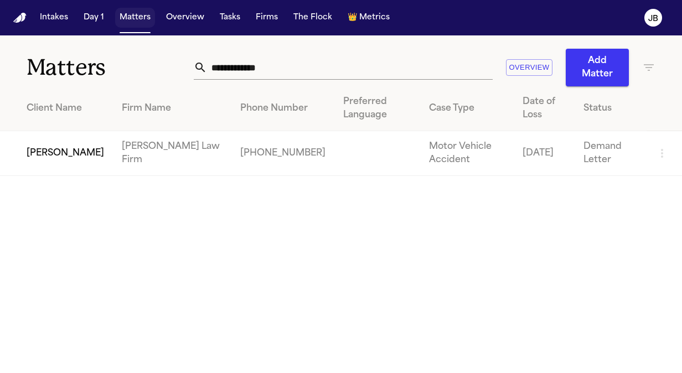 Image resolution: width=682 pixels, height=373 pixels. Describe the element at coordinates (135, 18) in the screenshot. I see `button: Matters` at that location.